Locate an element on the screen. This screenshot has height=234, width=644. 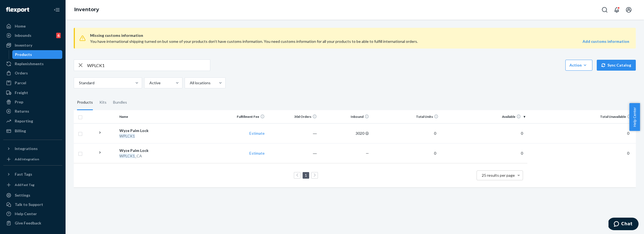
div: Add Integration is located at coordinates (27, 159).